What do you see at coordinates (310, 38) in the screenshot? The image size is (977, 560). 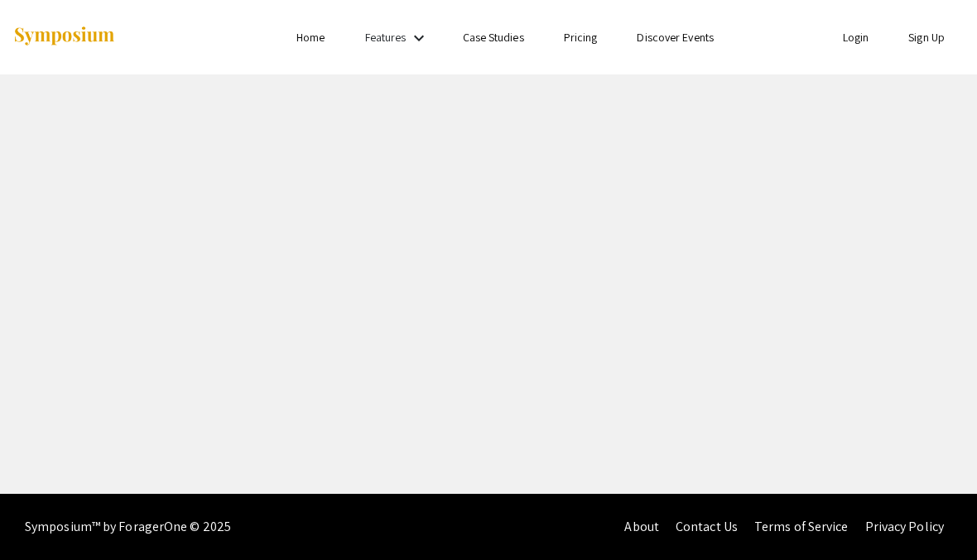 I see `a: Home` at bounding box center [310, 38].